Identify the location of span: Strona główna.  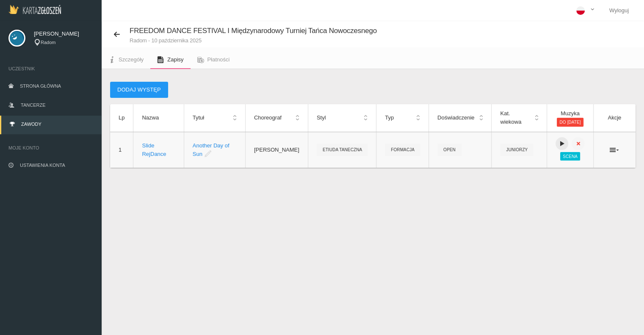
(40, 86).